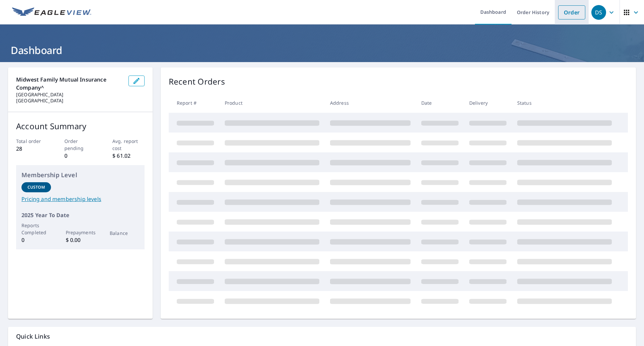 The width and height of the screenshot is (644, 346). I want to click on p: Membership Level, so click(80, 175).